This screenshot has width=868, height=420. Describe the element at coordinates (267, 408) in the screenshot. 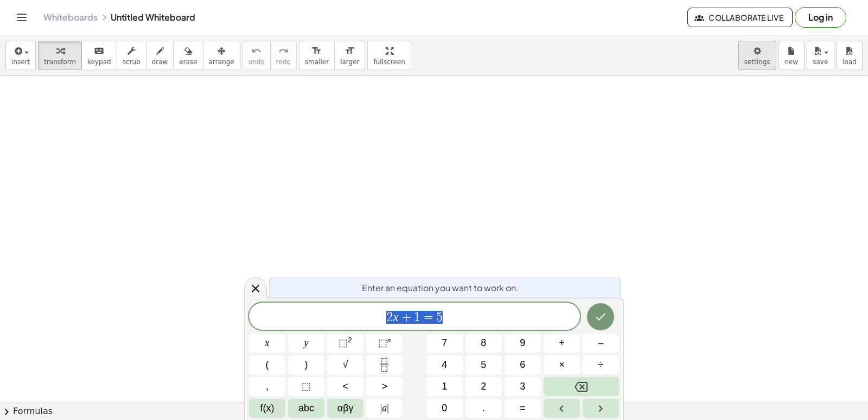

I see `span: f(x)` at that location.